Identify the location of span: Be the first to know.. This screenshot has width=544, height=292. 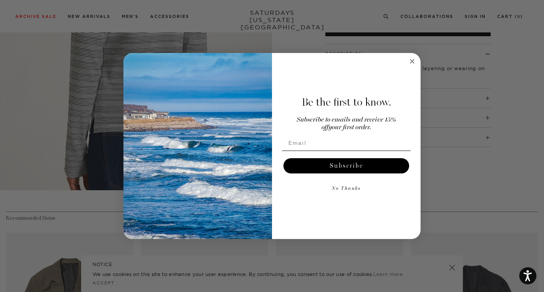
(347, 102).